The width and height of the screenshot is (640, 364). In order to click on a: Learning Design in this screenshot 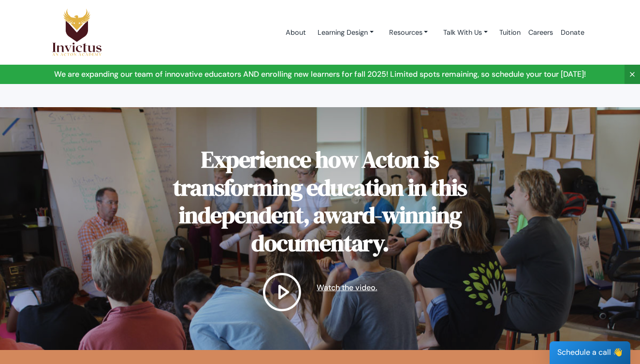, I will do `click(346, 32)`.